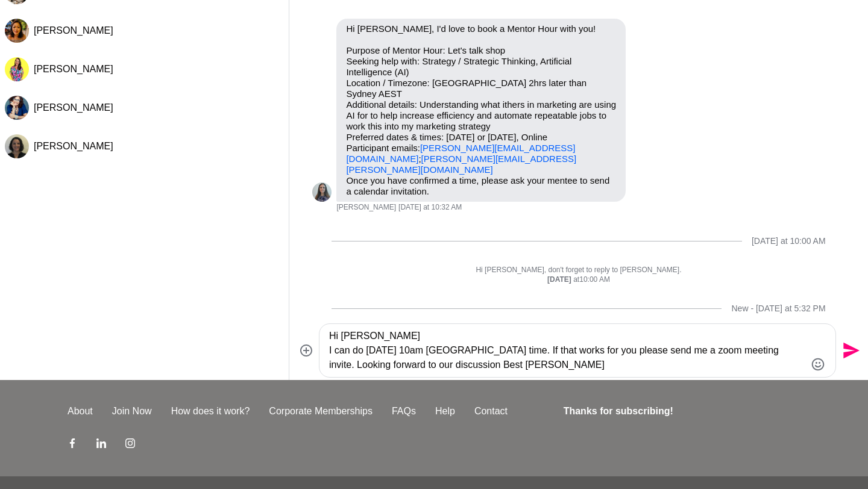 Image resolution: width=868 pixels, height=489 pixels. I want to click on h4: Thanks for subscribing!, so click(678, 411).